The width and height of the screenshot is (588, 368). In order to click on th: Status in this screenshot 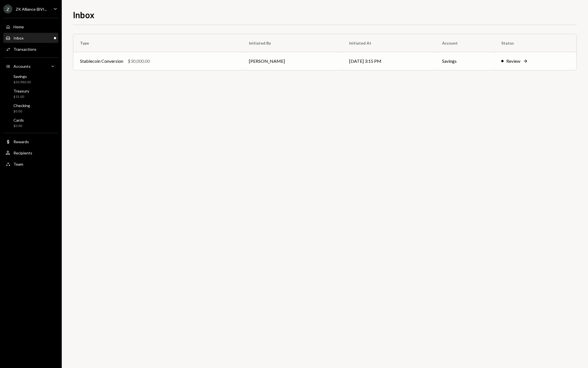, I will do `click(536, 43)`.